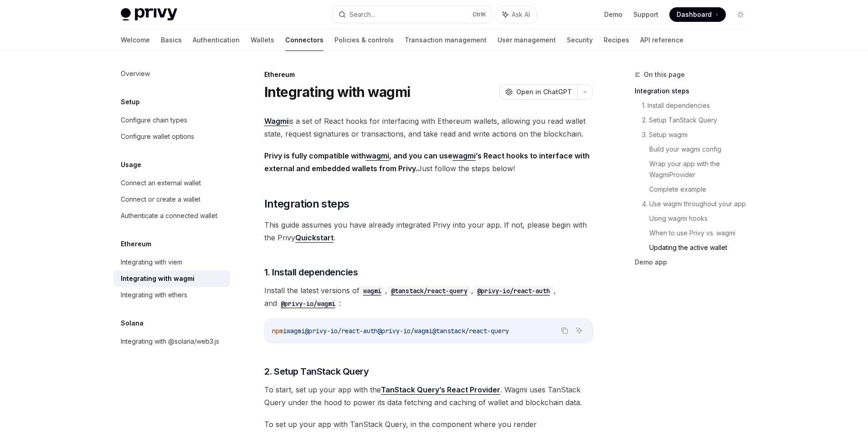 Image resolution: width=868 pixels, height=432 pixels. Describe the element at coordinates (527, 40) in the screenshot. I see `a: User management` at that location.